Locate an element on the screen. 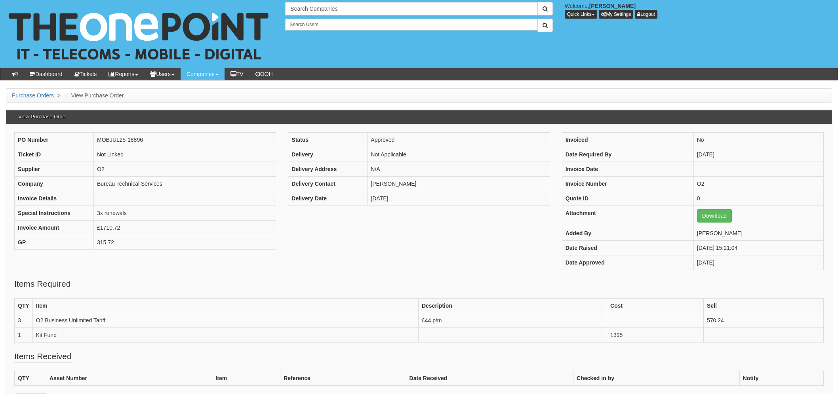 The image size is (838, 394). th: Asset Number is located at coordinates (129, 378).